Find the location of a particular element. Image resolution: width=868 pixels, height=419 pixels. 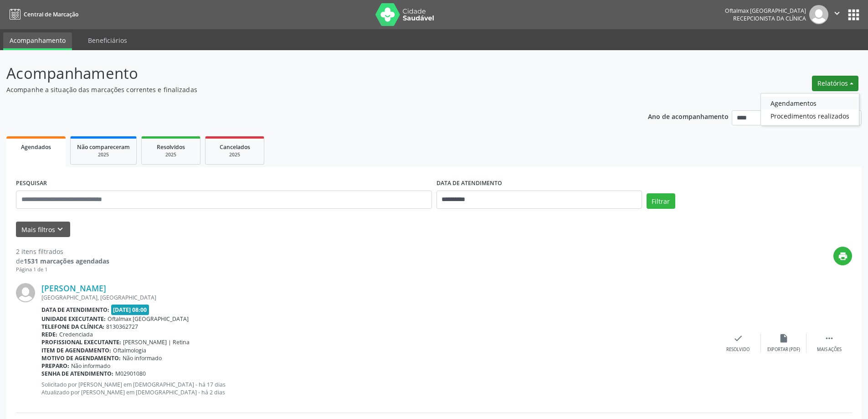

p: Ano de acompanhamento is located at coordinates (688, 116).